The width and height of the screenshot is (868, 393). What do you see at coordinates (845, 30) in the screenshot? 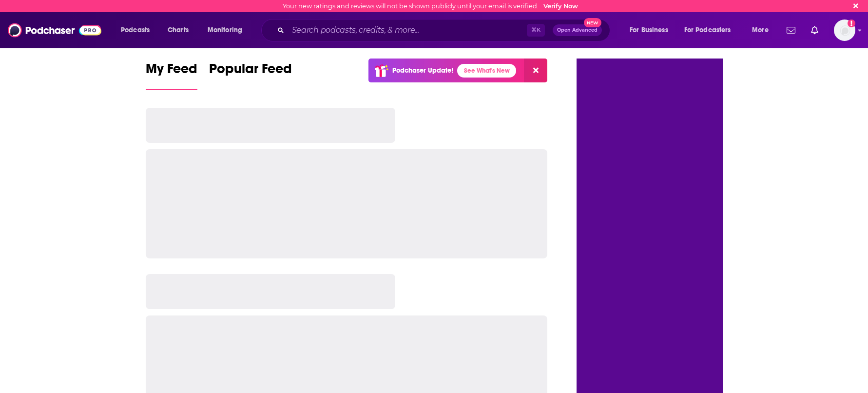
I see `button: Show profile menu` at bounding box center [845, 30].